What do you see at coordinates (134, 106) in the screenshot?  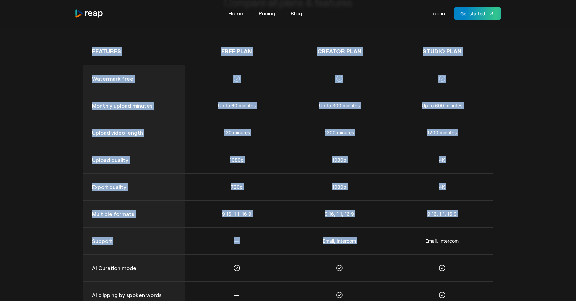 I see `div: Monthly upload minutes` at bounding box center [134, 106].